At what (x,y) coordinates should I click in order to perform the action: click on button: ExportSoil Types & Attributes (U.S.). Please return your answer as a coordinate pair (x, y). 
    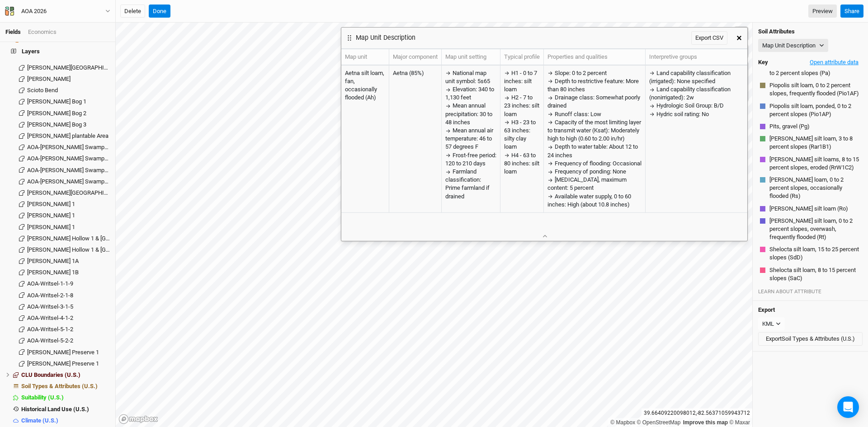
    Looking at the image, I should click on (810, 339).